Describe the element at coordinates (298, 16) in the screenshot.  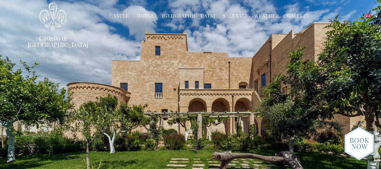
I see `a: Gallery` at that location.